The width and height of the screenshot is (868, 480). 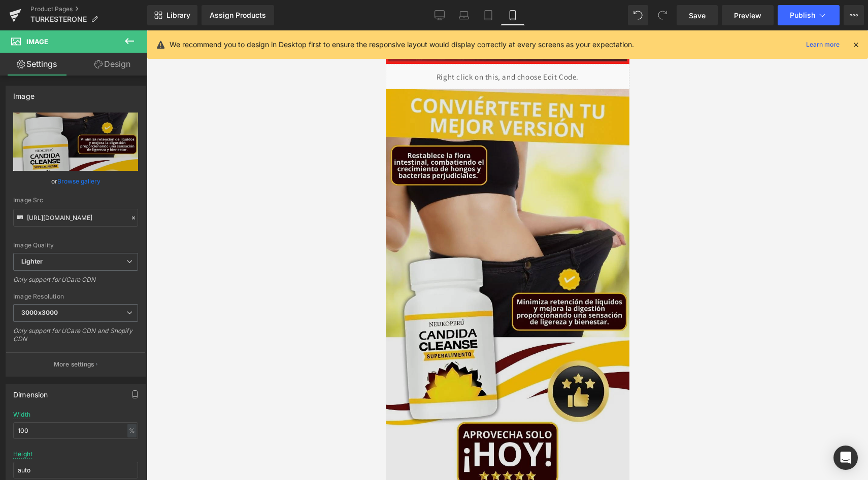 What do you see at coordinates (31, 392) in the screenshot?
I see `div: Dimension` at bounding box center [31, 392].